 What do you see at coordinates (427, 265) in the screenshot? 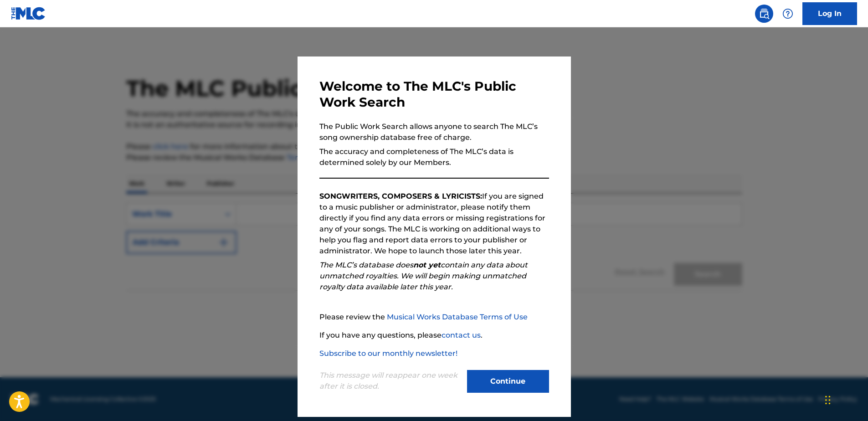
I see `strong: not yet` at bounding box center [427, 265].